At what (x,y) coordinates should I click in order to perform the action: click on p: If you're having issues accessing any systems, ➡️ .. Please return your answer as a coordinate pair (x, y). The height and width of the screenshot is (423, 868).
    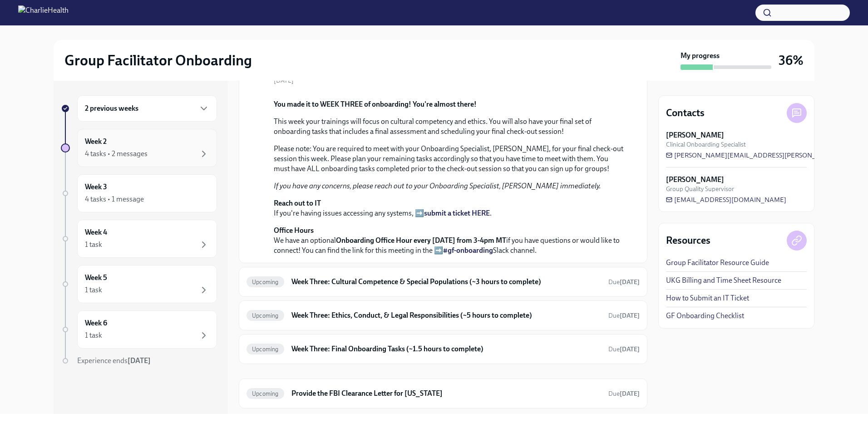
    Looking at the image, I should click on (450, 208).